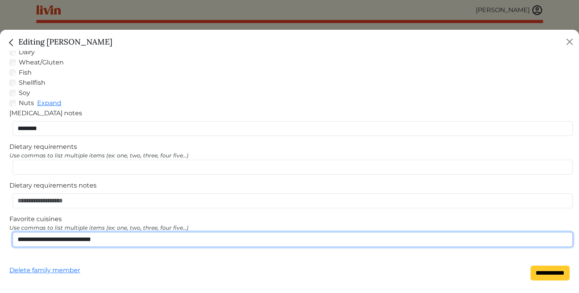  I want to click on img: back_caret-0738dc900bf9763b5e5a40894073b948e17d9601fd527fca9689b06ce300169f.svg, so click(11, 43).